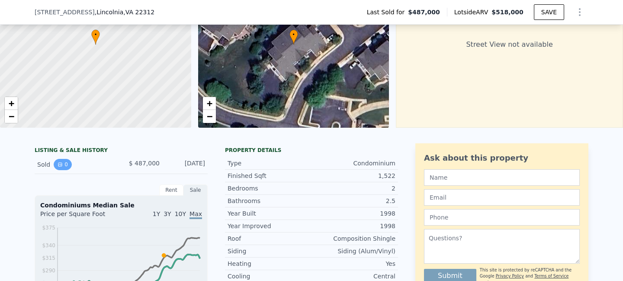 Image resolution: width=623 pixels, height=281 pixels. Describe the element at coordinates (269, 201) in the screenshot. I see `div: Bathrooms` at that location.